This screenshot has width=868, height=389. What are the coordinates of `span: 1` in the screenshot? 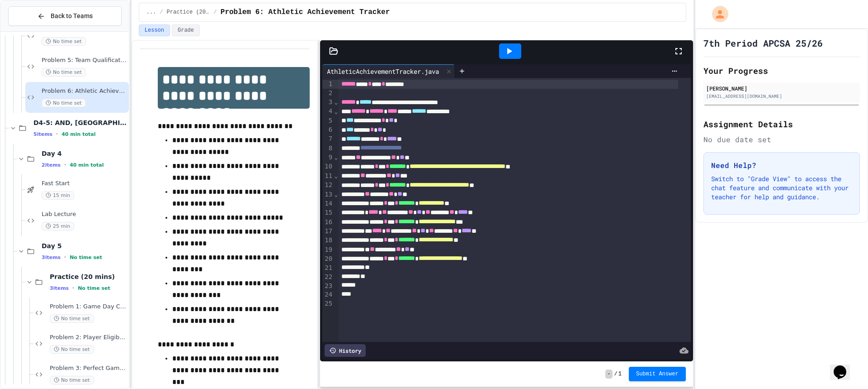 It's located at (621, 374).